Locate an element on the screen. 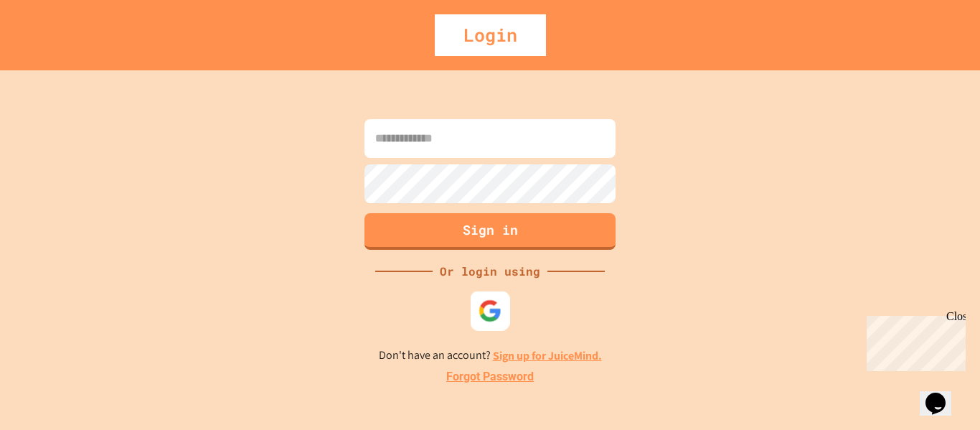 The width and height of the screenshot is (980, 430). p: Don't have an account? is located at coordinates (490, 355).